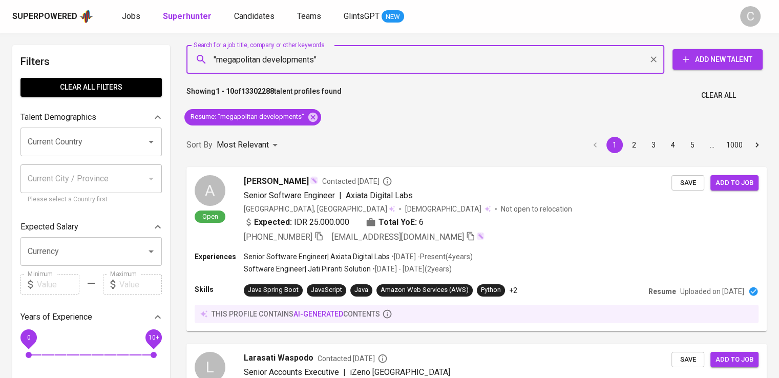 The height and width of the screenshot is (378, 779). What do you see at coordinates (273, 290) in the screenshot?
I see `div: Java Spring Boot` at bounding box center [273, 290].